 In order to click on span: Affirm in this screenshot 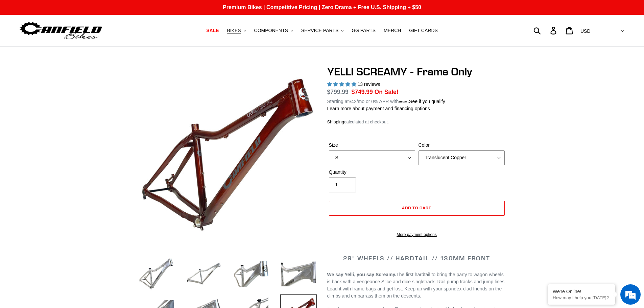, I will do `click(403, 102)`.